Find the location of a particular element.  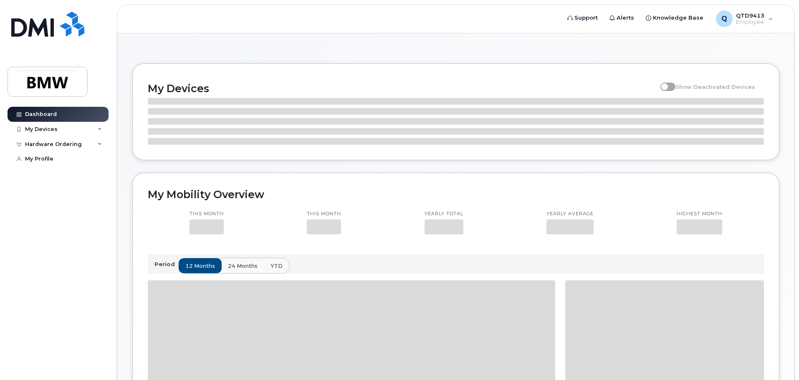

p: Yearly average is located at coordinates (570, 214).